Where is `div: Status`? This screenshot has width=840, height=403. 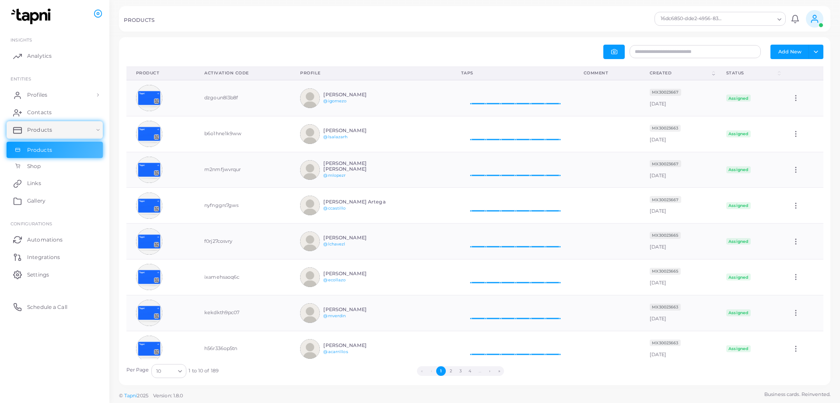
div: Status is located at coordinates (751, 73).